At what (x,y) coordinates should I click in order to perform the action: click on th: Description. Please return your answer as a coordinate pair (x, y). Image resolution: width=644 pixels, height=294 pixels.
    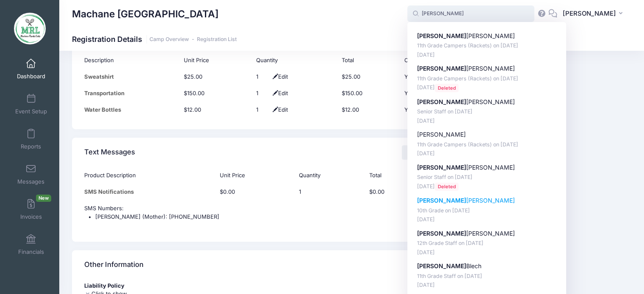
    Looking at the image, I should click on (132, 60).